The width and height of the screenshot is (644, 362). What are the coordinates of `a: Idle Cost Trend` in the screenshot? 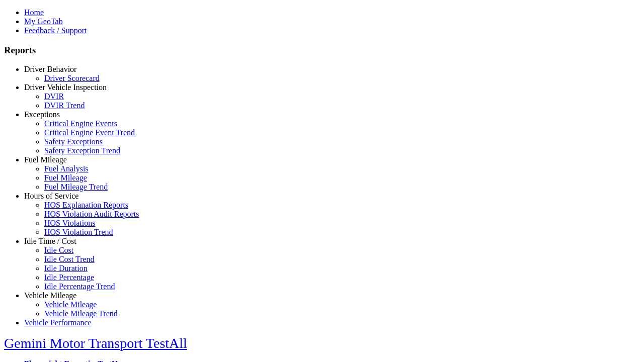 It's located at (69, 259).